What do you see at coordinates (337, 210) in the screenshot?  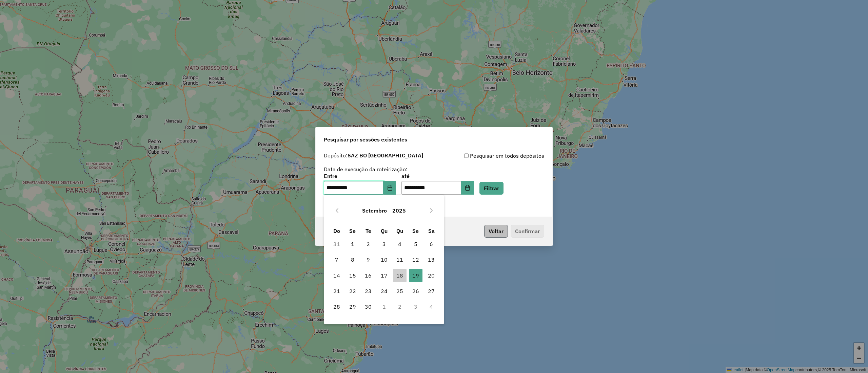 I see `button: Previous Month` at bounding box center [337, 210].